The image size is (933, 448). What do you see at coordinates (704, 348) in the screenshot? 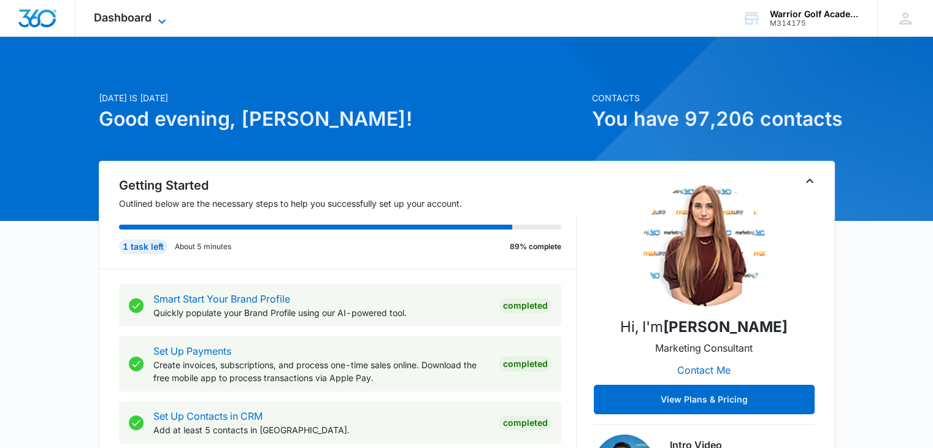
I see `p: Marketing Consultant` at bounding box center [704, 348].